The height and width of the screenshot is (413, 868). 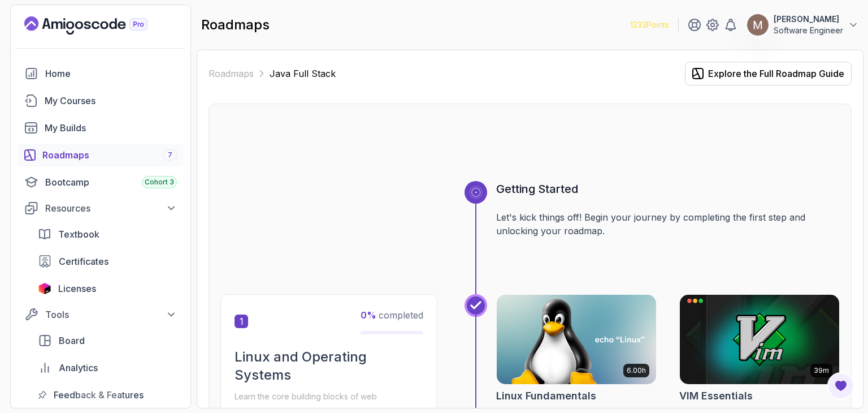 What do you see at coordinates (107, 234) in the screenshot?
I see `a: textbook` at bounding box center [107, 234].